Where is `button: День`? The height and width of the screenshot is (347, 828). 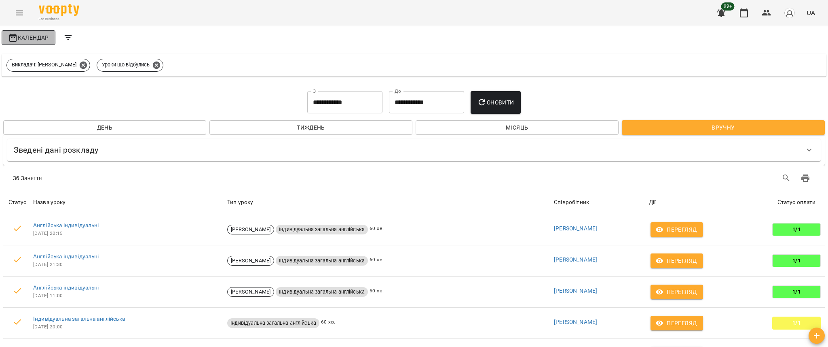
button: День is located at coordinates (105, 127).